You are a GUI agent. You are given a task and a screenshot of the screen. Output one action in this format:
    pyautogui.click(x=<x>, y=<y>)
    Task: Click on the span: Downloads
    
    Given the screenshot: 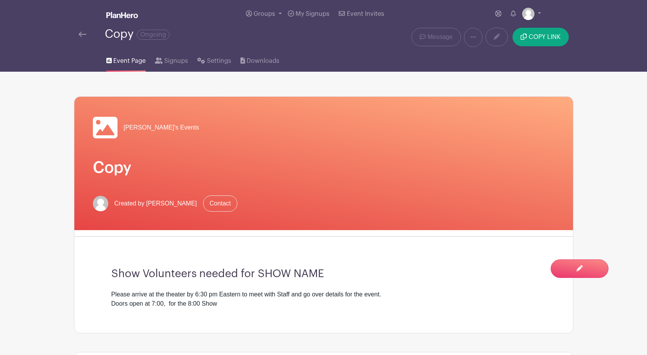 What is the action you would take?
    pyautogui.click(x=263, y=61)
    